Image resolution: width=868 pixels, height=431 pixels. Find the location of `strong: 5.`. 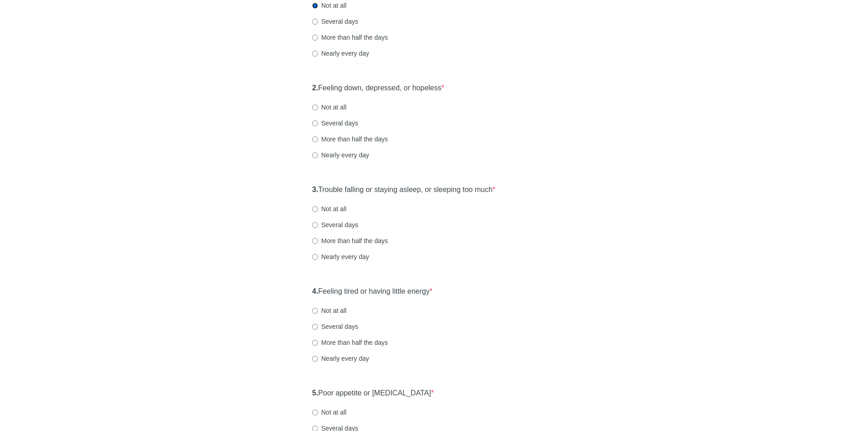

strong: 5. is located at coordinates (315, 392).